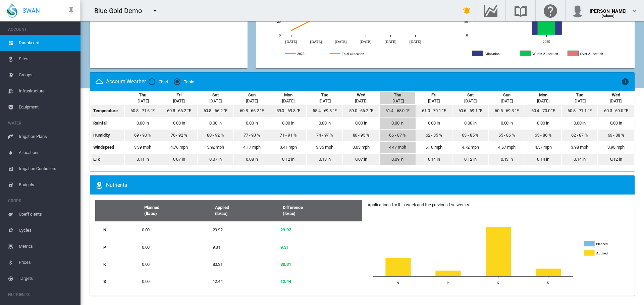 Image resolution: width=644 pixels, height=305 pixels. I want to click on span: Groups, so click(47, 75).